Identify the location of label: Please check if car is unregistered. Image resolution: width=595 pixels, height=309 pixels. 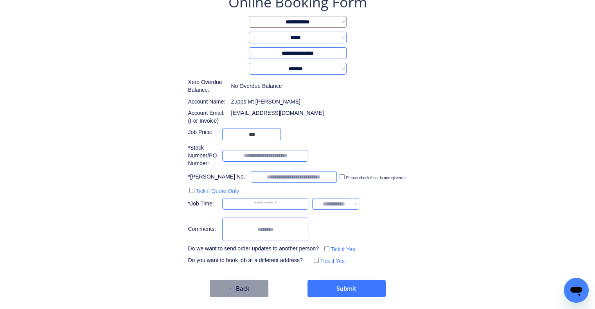
(375, 178).